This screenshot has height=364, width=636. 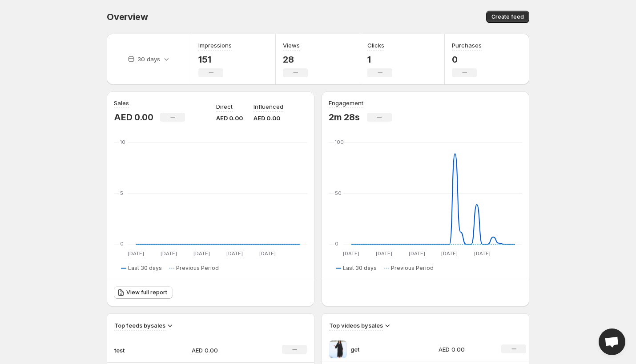 What do you see at coordinates (268, 107) in the screenshot?
I see `p: Influenced` at bounding box center [268, 107].